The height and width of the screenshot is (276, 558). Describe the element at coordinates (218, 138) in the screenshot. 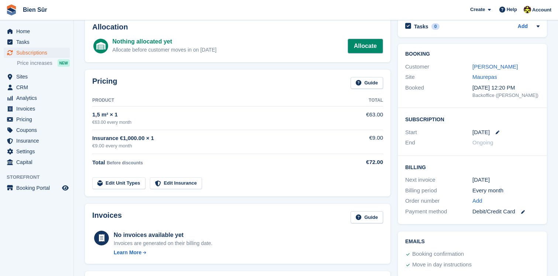

I see `div: Insurance €1,000.00 × 1` at that location.